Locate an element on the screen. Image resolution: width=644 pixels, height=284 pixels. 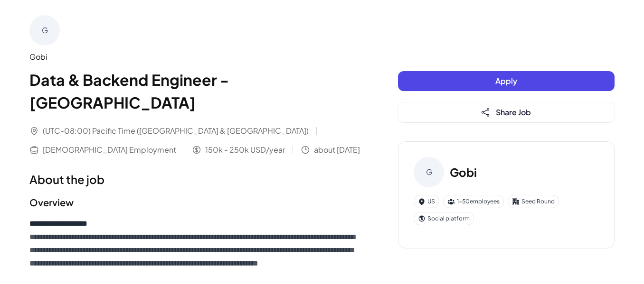
h3: Gobi is located at coordinates (463, 172).